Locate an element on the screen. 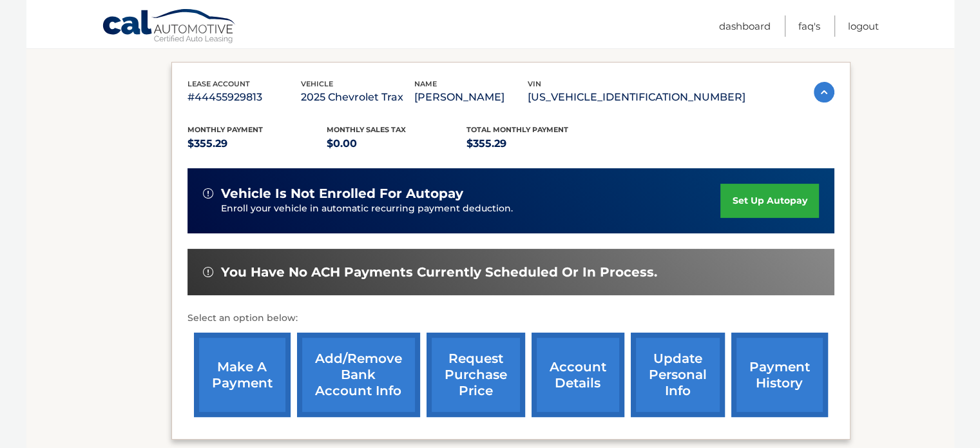  p: #44455929813 is located at coordinates (244, 97).